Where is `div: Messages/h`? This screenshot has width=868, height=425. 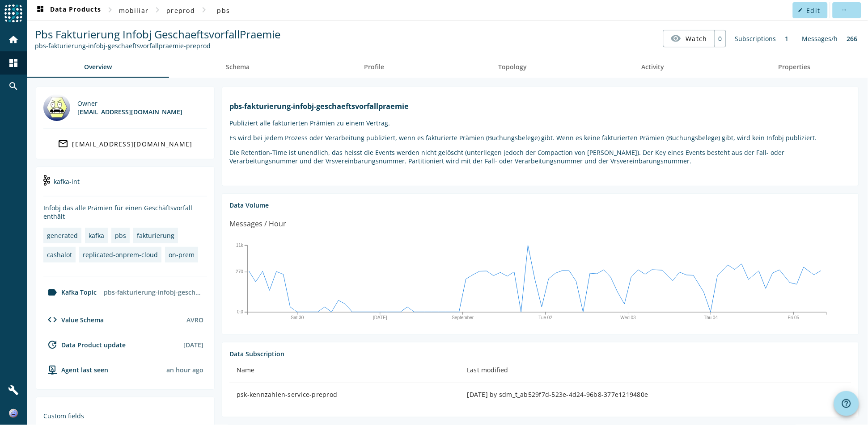 div: Messages/h is located at coordinates (820, 39).